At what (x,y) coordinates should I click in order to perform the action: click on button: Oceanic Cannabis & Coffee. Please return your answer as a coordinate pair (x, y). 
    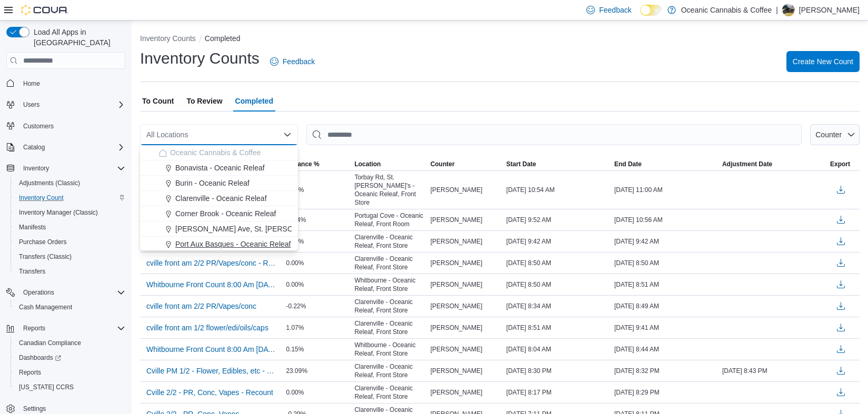
    Looking at the image, I should click on (219, 152).